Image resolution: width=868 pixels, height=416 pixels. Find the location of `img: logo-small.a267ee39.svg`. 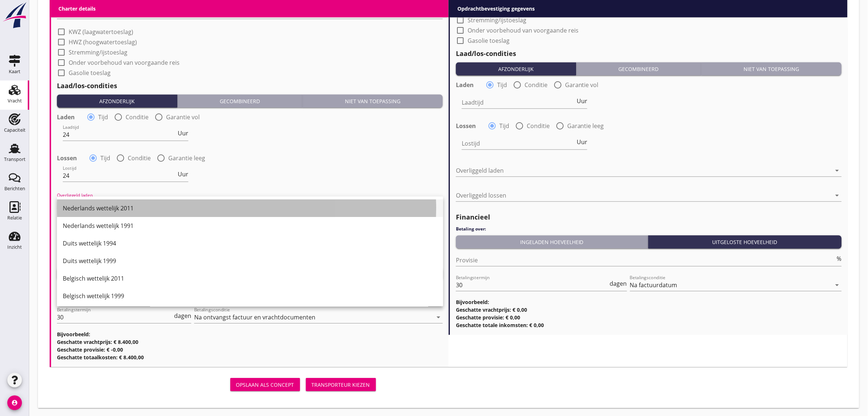

img: logo-small.a267ee39.svg is located at coordinates (14, 15).